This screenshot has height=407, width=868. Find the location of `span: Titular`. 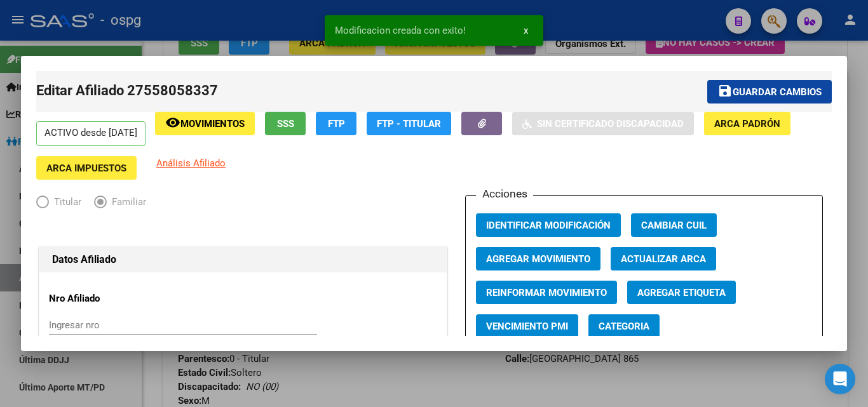

span: Titular is located at coordinates (65, 202).